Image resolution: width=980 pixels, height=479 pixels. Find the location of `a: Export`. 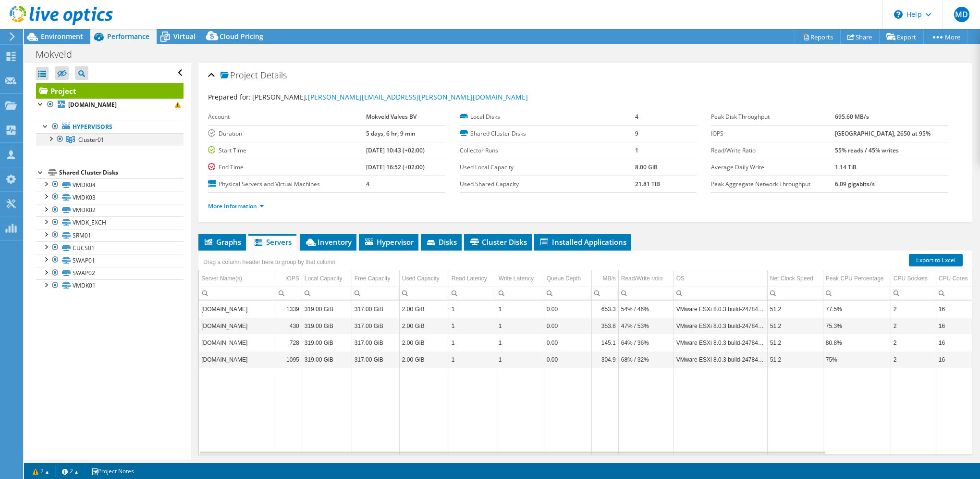

a: Export is located at coordinates (901, 37).